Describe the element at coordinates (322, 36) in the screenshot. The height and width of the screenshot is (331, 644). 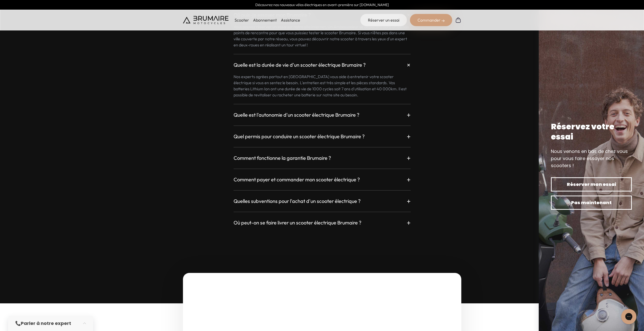
I see `p: Vous pouvez réserver un essai sur notre site internet. Un Ambassadeur se déplacera dans un de nos...` at that location.